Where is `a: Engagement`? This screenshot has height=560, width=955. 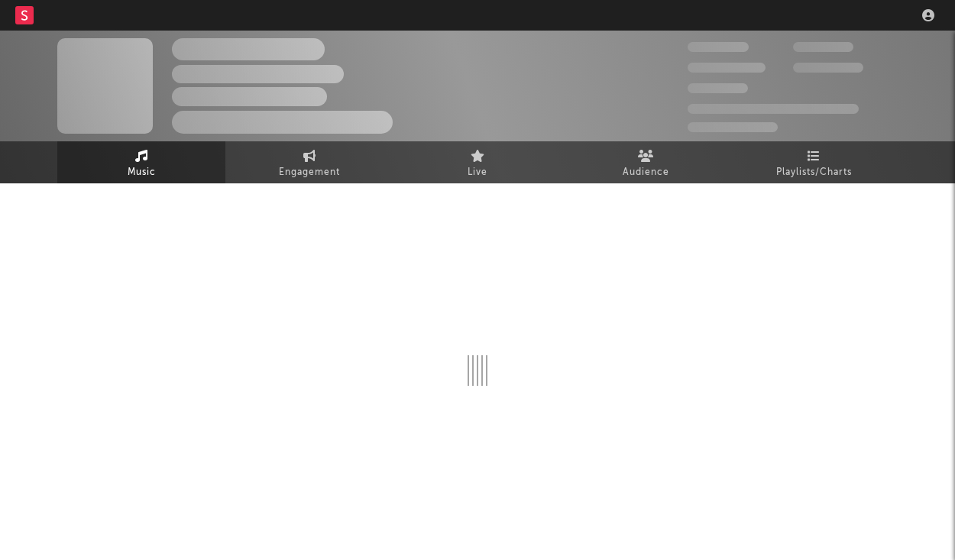 a: Engagement is located at coordinates (309, 162).